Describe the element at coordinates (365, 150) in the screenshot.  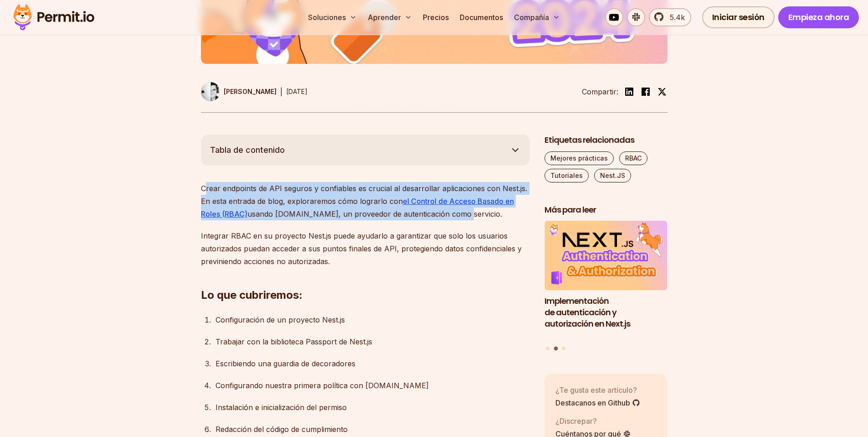
I see `button: Tabla de contenido` at that location.